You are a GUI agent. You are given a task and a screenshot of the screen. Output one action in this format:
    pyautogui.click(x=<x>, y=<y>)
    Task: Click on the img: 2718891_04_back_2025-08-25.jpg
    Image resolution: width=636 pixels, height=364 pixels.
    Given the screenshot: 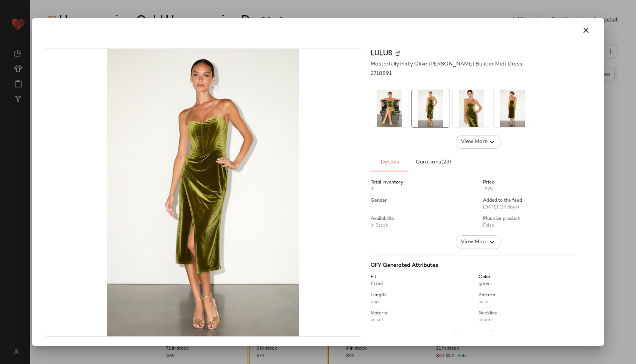 What is the action you would take?
    pyautogui.click(x=512, y=109)
    